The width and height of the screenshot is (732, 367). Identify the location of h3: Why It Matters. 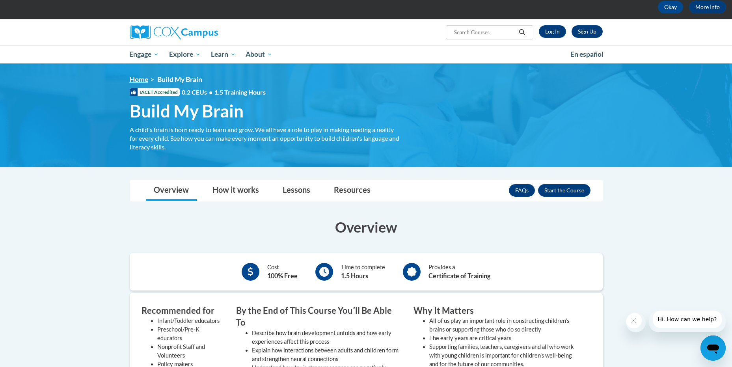
(496, 311).